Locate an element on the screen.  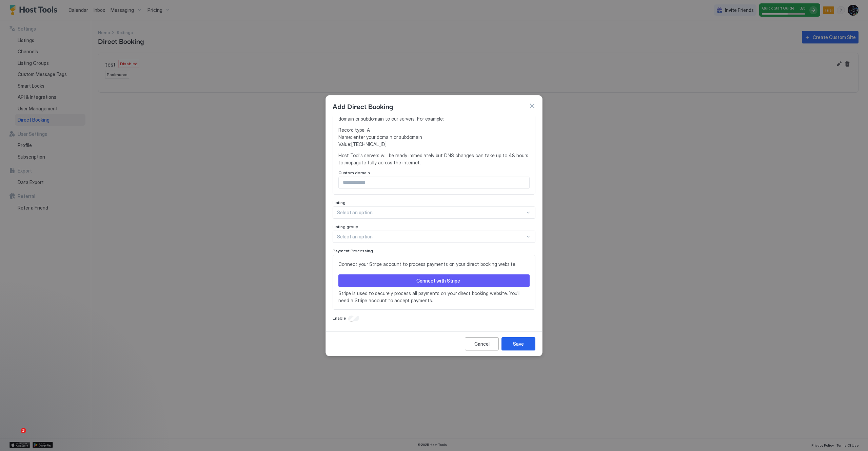
span: Custom domain is located at coordinates (354, 172).